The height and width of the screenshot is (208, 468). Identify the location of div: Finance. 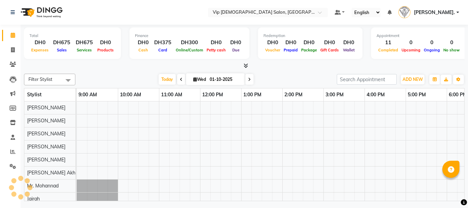
(189, 36).